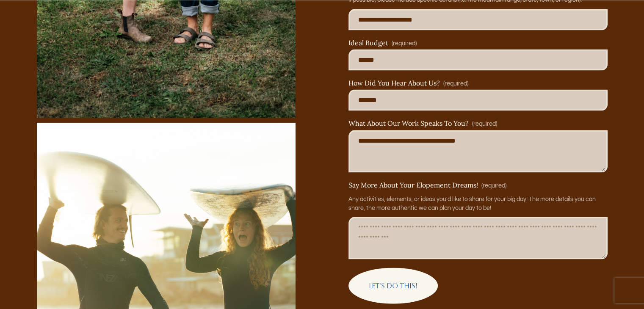  What do you see at coordinates (368, 42) in the screenshot?
I see `span: Ideal Budget` at bounding box center [368, 42].